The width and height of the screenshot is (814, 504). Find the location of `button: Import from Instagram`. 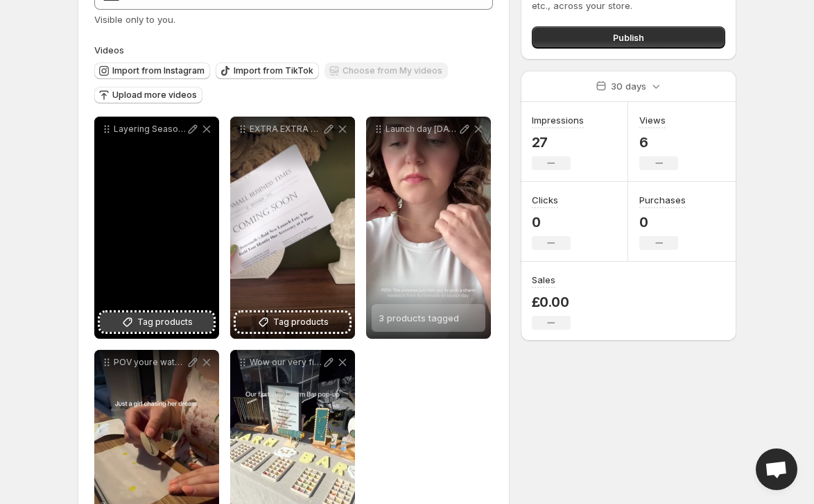

button: Import from Instagram is located at coordinates (152, 71).